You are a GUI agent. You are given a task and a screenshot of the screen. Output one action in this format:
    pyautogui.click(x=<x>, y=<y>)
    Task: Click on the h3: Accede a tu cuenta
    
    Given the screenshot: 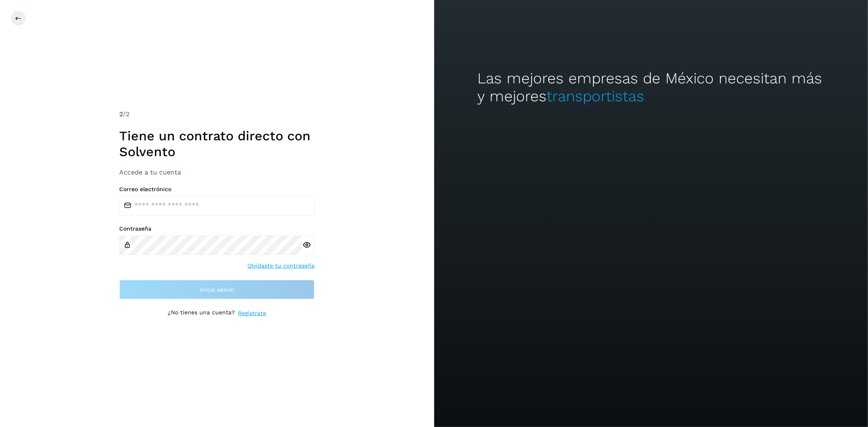 What is the action you would take?
    pyautogui.click(x=217, y=172)
    